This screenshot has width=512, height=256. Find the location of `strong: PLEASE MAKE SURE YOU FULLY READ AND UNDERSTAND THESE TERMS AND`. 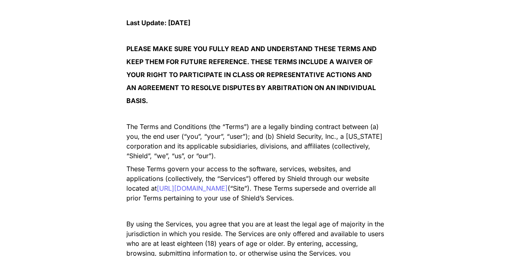

strong: PLEASE MAKE SURE YOU FULLY READ AND UNDERSTAND THESE TERMS AND is located at coordinates (252, 49).